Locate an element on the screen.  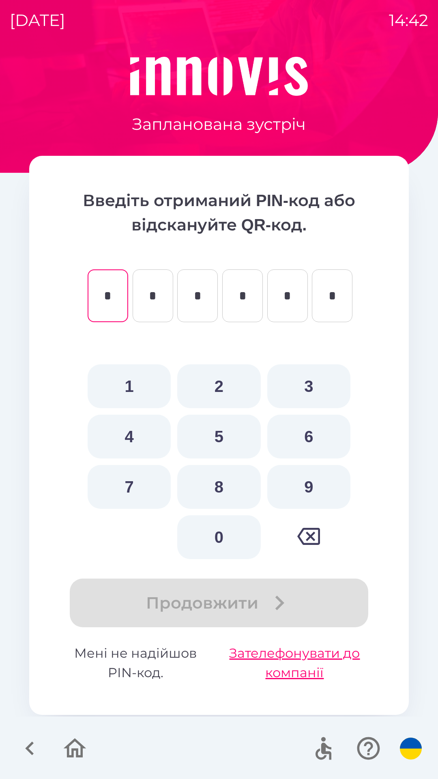
button: 2 is located at coordinates (219, 386).